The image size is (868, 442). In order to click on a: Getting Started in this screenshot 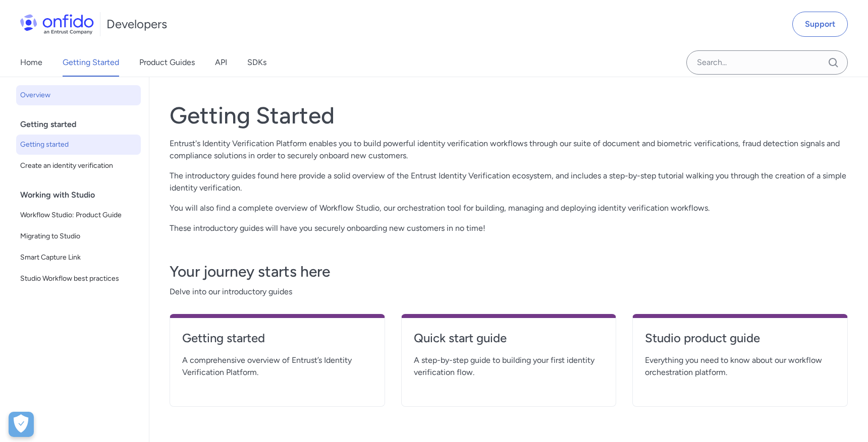, I will do `click(91, 62)`.